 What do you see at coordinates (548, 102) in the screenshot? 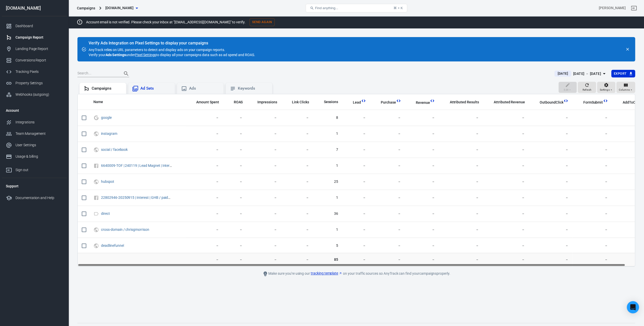
I see `span: OutboundClick` at bounding box center [548, 102].